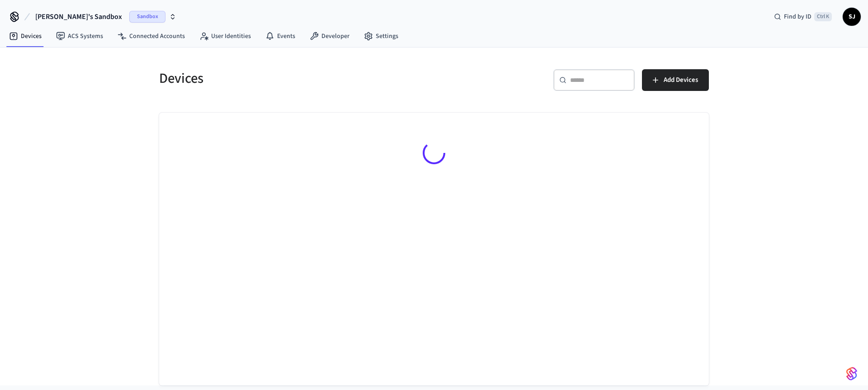  I want to click on button: SJ, so click(851, 17).